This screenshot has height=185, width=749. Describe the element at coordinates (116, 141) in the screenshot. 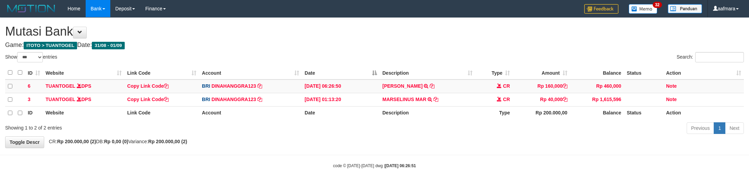

I see `strong: Rp 0,00 (0)` at that location.